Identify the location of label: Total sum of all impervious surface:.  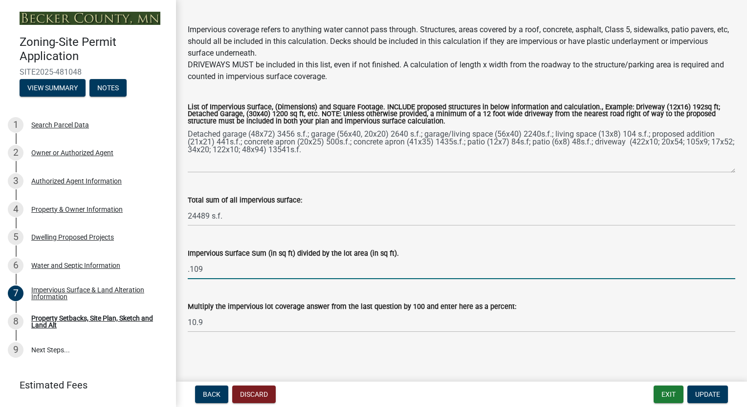
(245, 201).